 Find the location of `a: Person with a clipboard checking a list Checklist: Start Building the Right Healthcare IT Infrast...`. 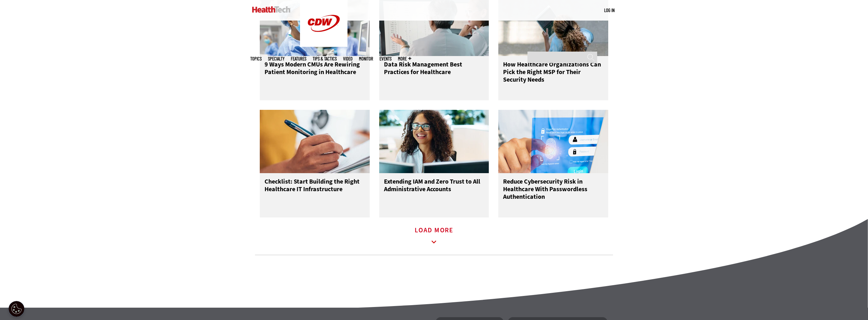

a: Person with a clipboard checking a list Checklist: Start Building the Right Healthcare IT Infrast... is located at coordinates (315, 163).